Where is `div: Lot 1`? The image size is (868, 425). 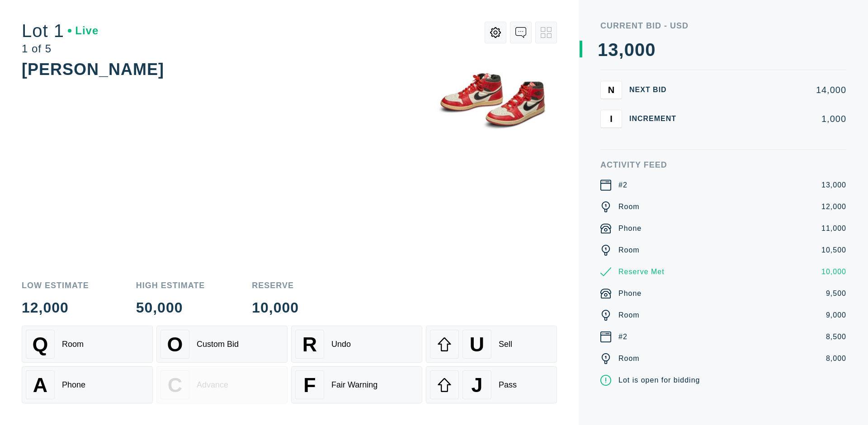
div: Lot 1 is located at coordinates (60, 31).